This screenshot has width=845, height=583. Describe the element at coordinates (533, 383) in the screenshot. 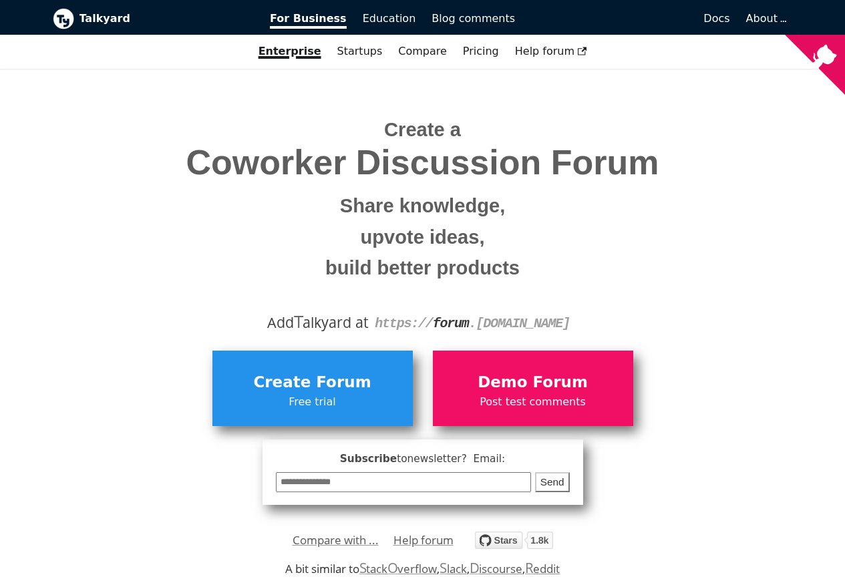

I see `span: Demo Forum` at that location.